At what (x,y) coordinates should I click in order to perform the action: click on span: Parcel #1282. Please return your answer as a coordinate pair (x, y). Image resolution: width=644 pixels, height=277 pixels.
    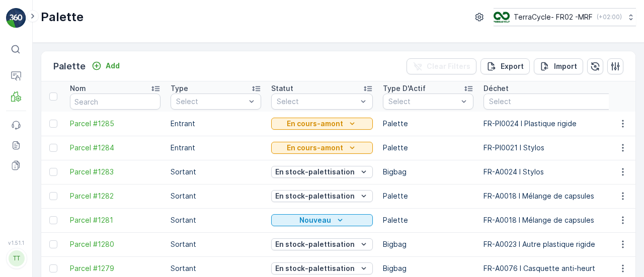
    Looking at the image, I should click on (115, 196).